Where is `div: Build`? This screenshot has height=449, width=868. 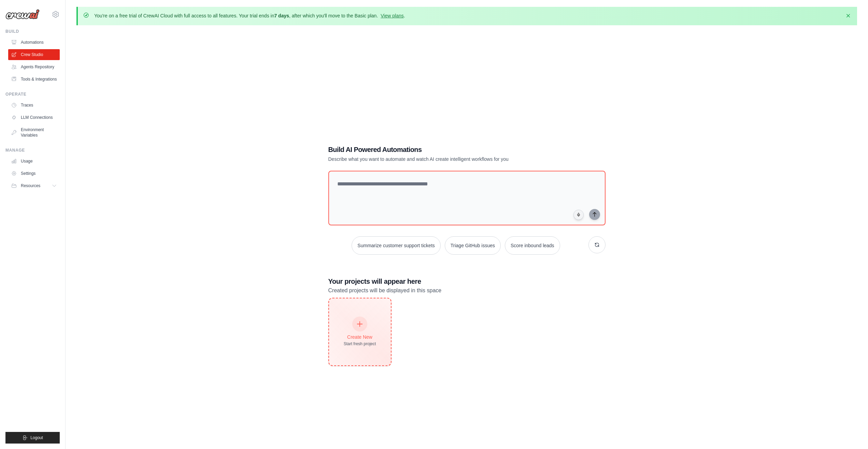 div: Build is located at coordinates (32, 31).